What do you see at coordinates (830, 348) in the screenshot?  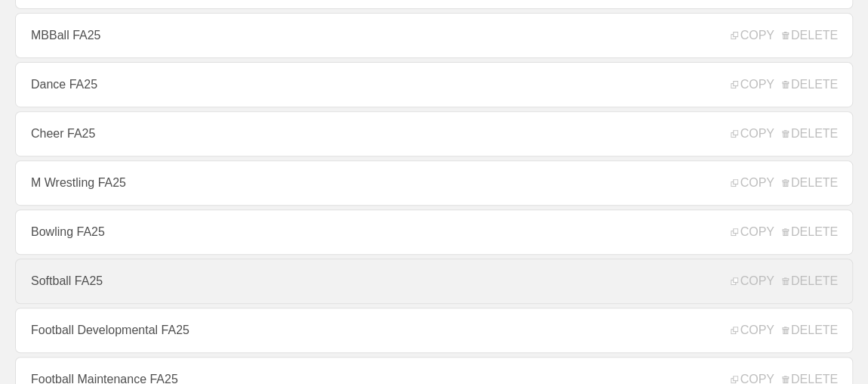 I see `div: Chat Widget` at bounding box center [830, 348].